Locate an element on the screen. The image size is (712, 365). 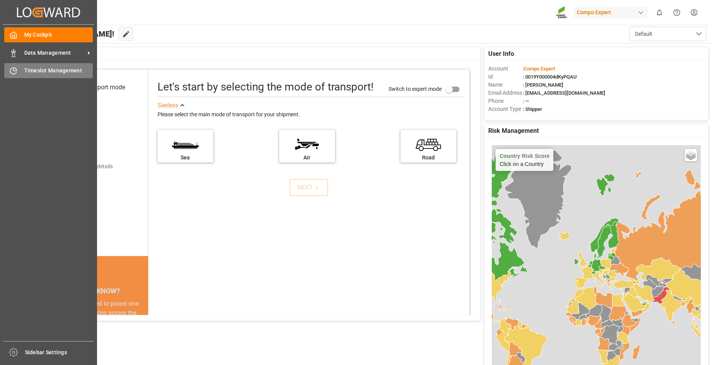
div: Air is located at coordinates (307, 157).